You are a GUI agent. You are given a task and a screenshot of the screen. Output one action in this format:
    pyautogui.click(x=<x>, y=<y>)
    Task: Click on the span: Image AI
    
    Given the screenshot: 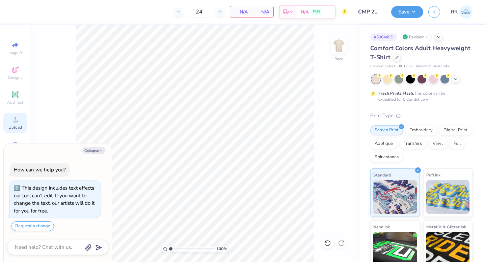 What is the action you would take?
    pyautogui.click(x=15, y=53)
    